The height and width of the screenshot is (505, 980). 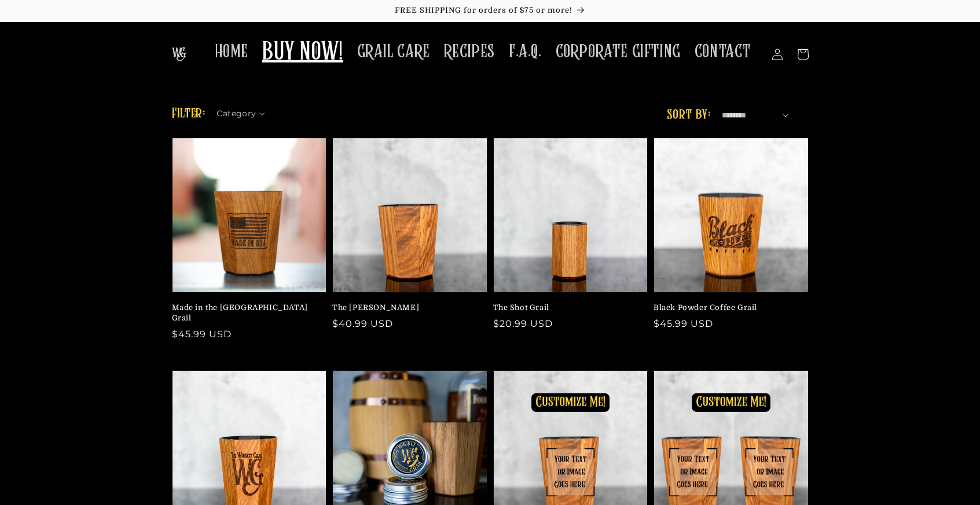 I want to click on a: CORPORATE GIFTING, so click(x=619, y=51).